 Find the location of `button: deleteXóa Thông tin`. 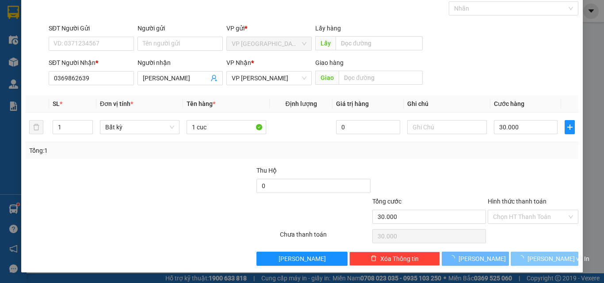

button: deleteXóa Thông tin is located at coordinates (394, 259).